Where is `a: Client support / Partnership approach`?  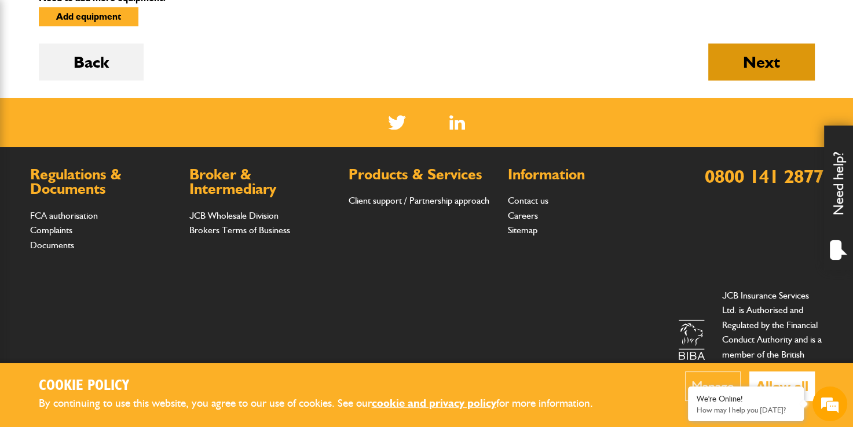
a: Client support / Partnership approach is located at coordinates (418, 200).